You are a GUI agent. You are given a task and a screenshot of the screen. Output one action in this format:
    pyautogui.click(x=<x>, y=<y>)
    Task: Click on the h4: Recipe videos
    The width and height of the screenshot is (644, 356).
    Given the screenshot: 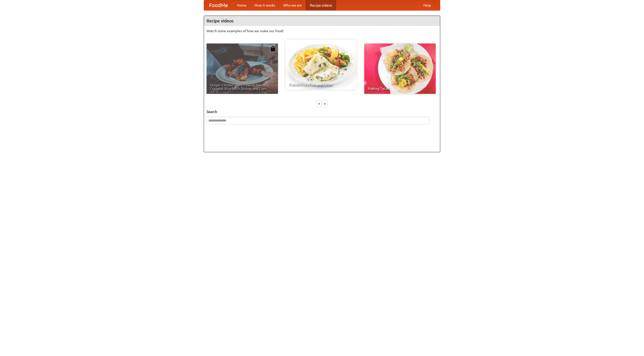 What is the action you would take?
    pyautogui.click(x=322, y=21)
    